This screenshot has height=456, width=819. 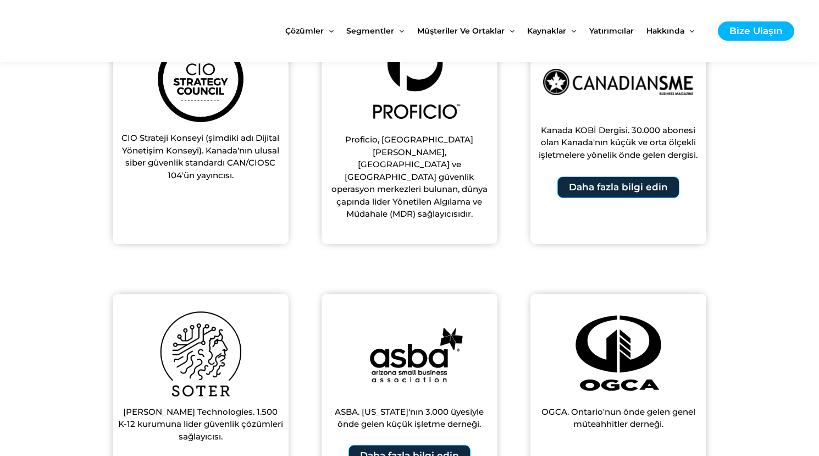 I want to click on a: Bize Ulaşın, so click(x=756, y=31).